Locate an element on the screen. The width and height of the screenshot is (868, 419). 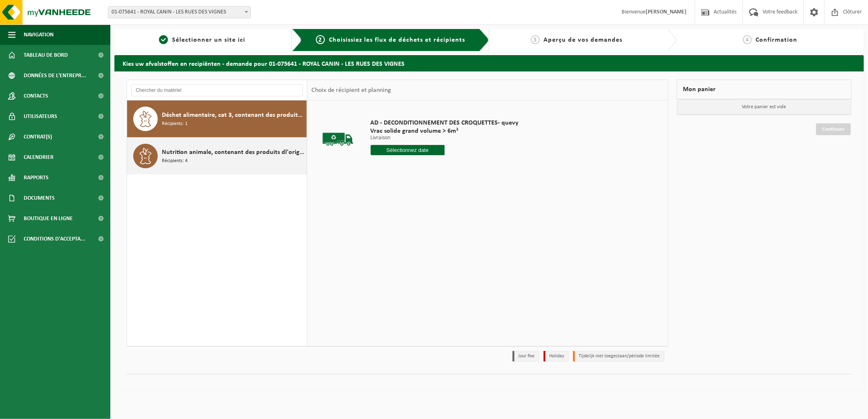
li: Tijdelijk niet toegestaan/période limitée is located at coordinates (618, 356).